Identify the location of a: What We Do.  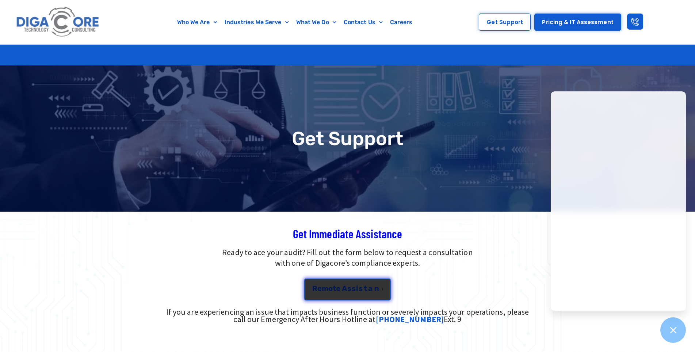
(316, 22).